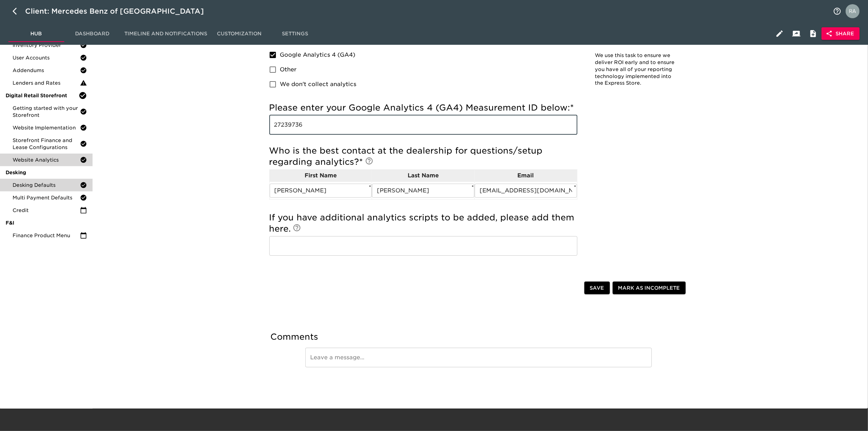 This screenshot has height=431, width=868. Describe the element at coordinates (46, 58) in the screenshot. I see `span: User Accounts` at that location.